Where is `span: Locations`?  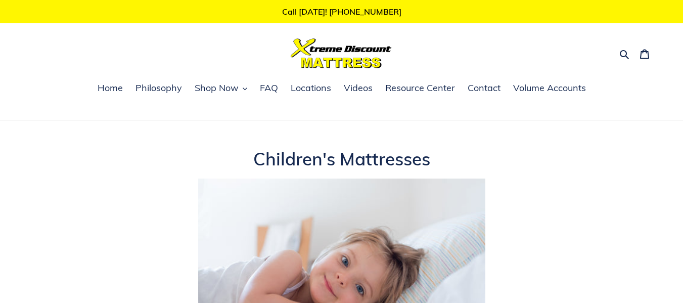
span: Locations is located at coordinates (311, 88).